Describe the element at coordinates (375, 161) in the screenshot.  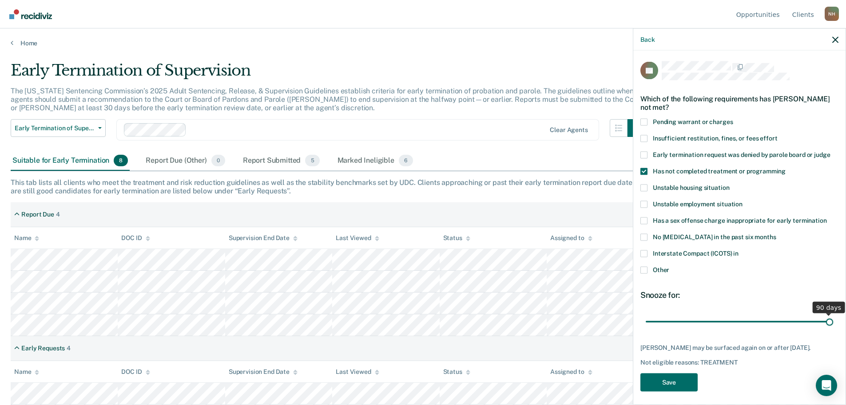
I see `div: Marked Ineligible` at that location.